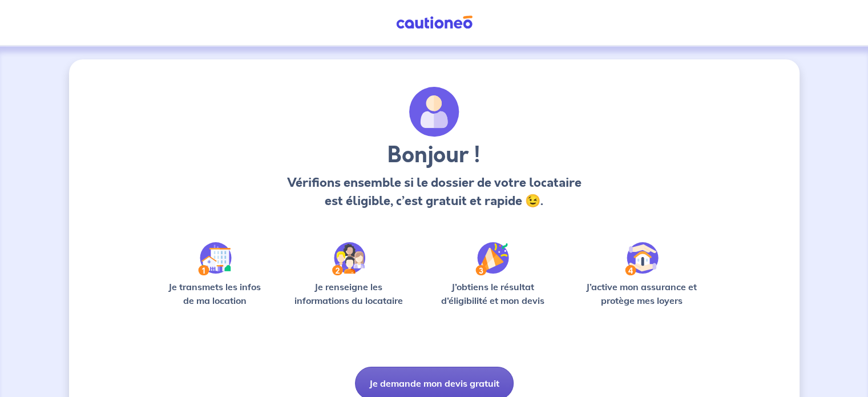  I want to click on img: Cautioneo, so click(434, 22).